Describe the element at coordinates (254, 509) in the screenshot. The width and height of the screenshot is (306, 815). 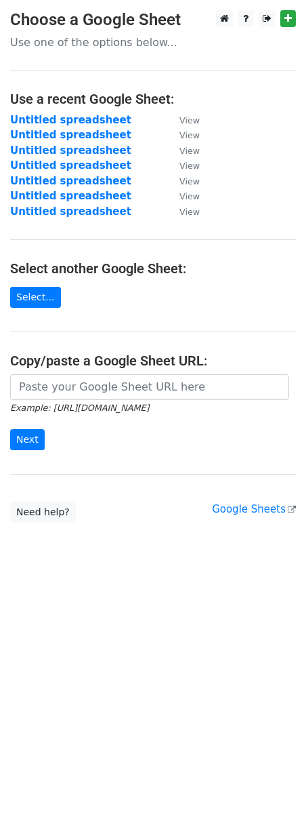
I see `a: Google Sheets` at that location.